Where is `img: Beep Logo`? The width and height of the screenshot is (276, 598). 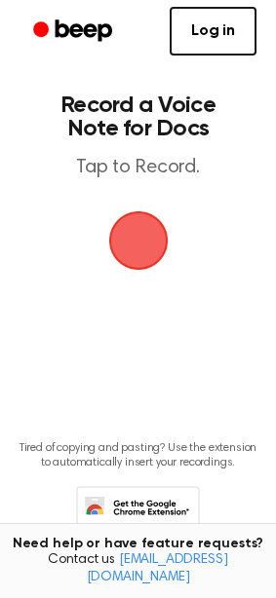 img: Beep Logo is located at coordinates (138, 241).